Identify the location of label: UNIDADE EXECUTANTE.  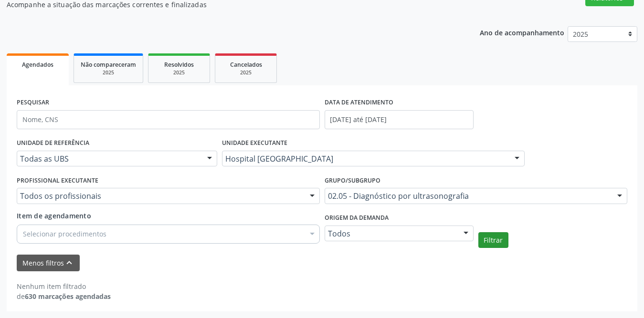
(254, 143).